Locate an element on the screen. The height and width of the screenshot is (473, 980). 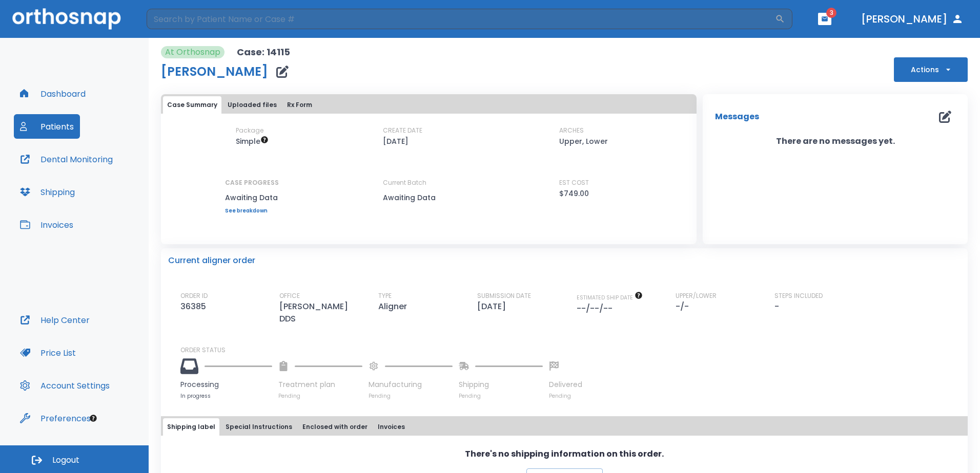
p: ORDER ID is located at coordinates (194, 296).